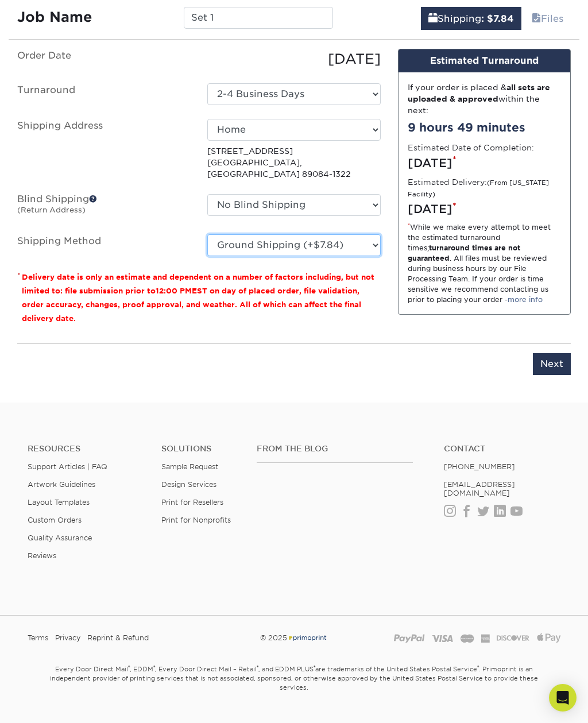  What do you see at coordinates (484, 263) in the screenshot?
I see `div: While we make every attempt to meet the estimated turnaround times; . All files must be reviewed ...` at bounding box center [484, 263].